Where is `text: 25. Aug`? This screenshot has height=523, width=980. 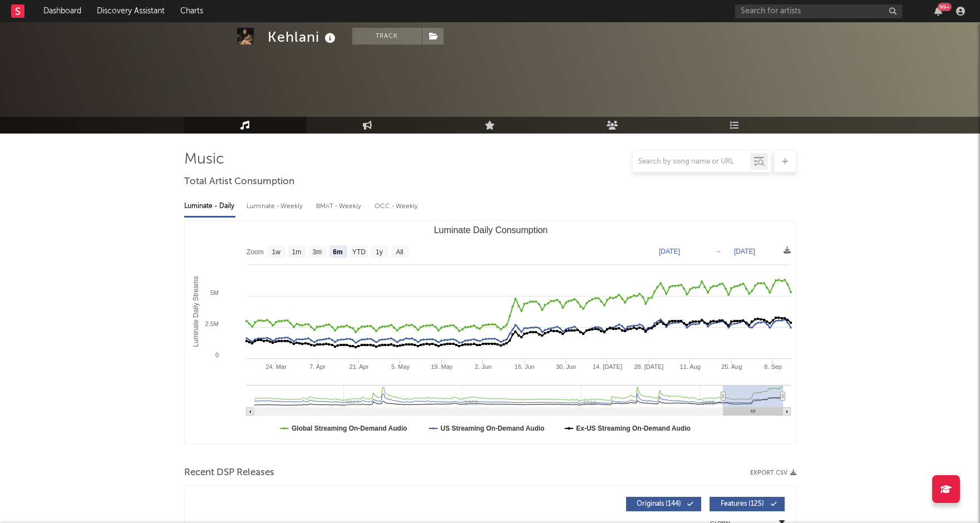 text: 25. Aug is located at coordinates (731, 367).